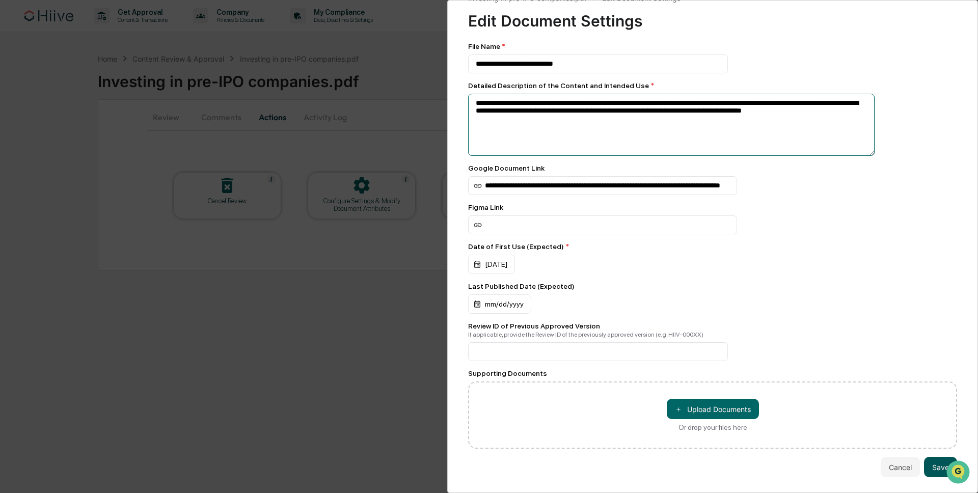  I want to click on div: File Name, so click(712, 46).